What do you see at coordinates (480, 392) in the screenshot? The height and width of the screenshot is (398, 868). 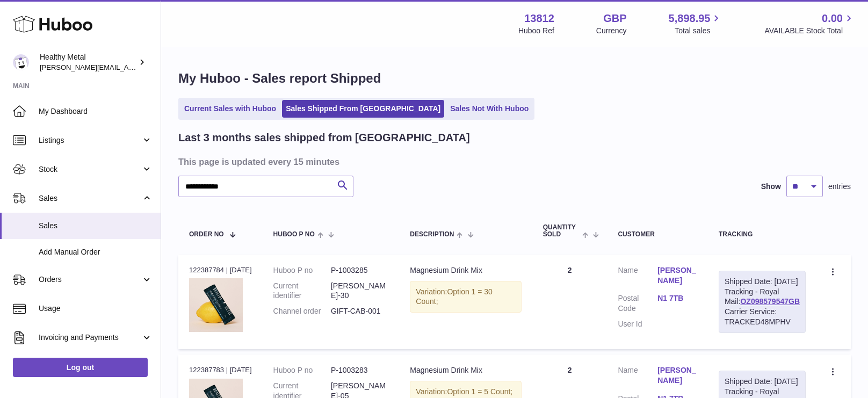 I see `span: Option 1 = 5 Count;` at bounding box center [480, 392].